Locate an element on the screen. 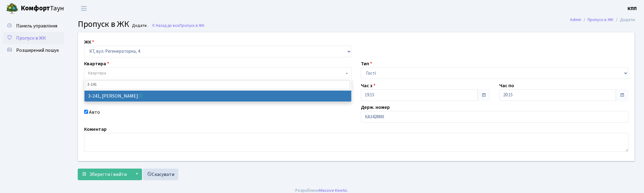  label: Тип is located at coordinates (366, 64).